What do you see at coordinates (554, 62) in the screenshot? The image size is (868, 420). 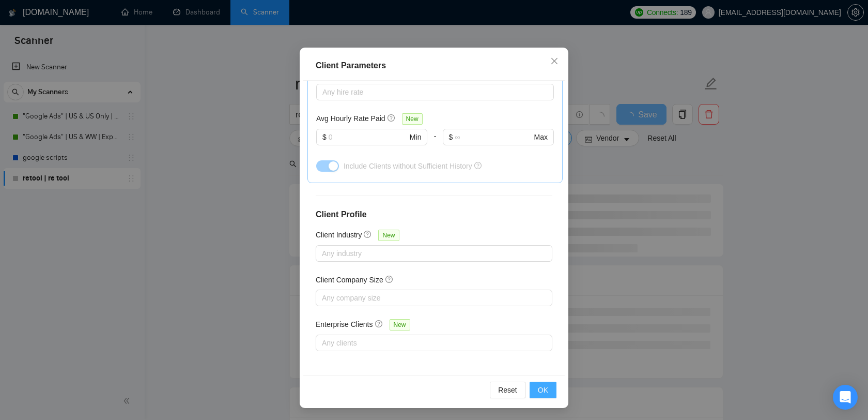 I see `button: Close` at bounding box center [554, 62].